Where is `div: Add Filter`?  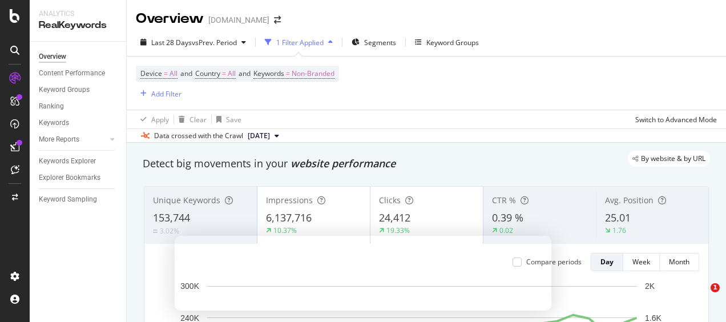 div: Add Filter is located at coordinates (166, 94).